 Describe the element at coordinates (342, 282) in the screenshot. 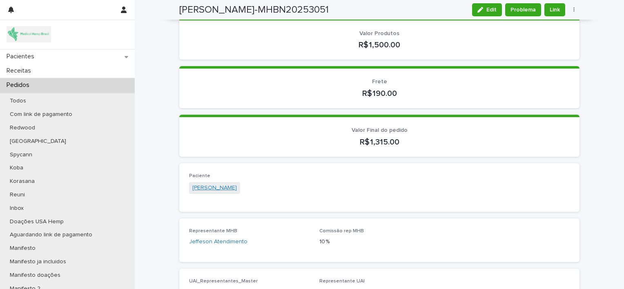

I see `span: Representante UAI` at that location.